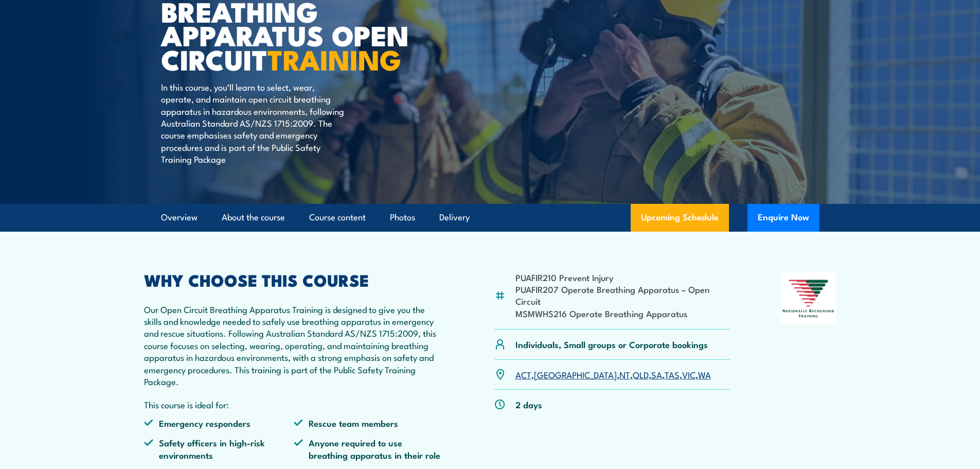 The height and width of the screenshot is (469, 980). Describe the element at coordinates (622, 295) in the screenshot. I see `li: PUAFIR207 Operate Breathing Apparatus – Open Circuit` at that location.